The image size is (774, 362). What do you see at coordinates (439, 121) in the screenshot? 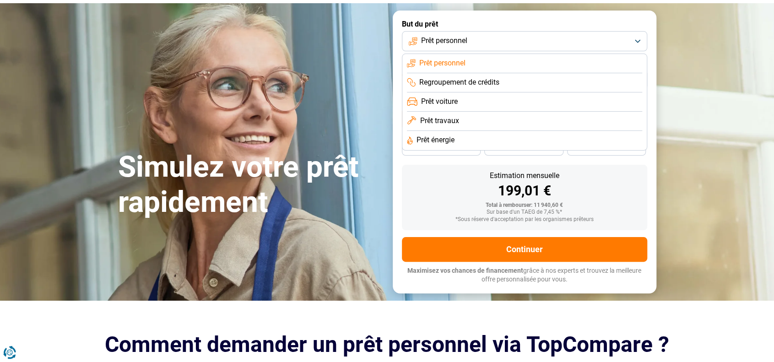
I see `span: Prêt travaux` at bounding box center [439, 121].